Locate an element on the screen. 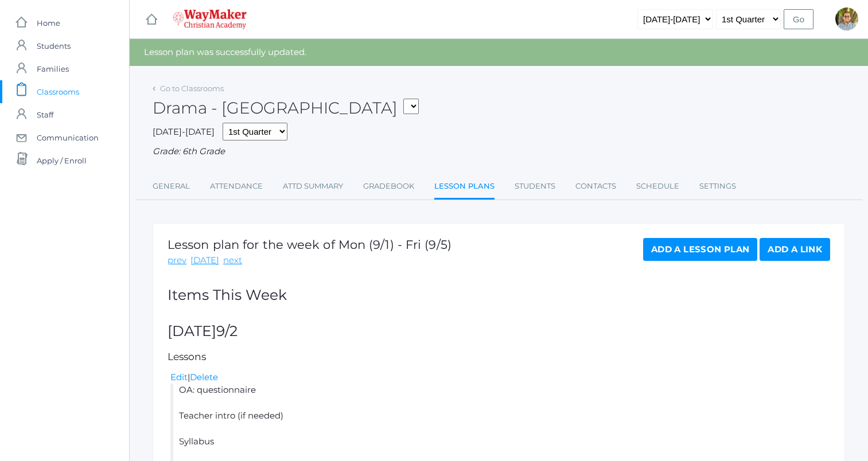 The image size is (868, 461). span: Classrooms is located at coordinates (58, 92).